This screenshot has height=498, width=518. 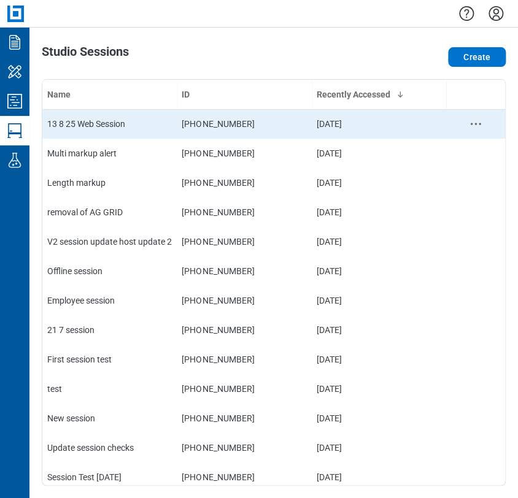 I want to click on div: ID, so click(x=243, y=94).